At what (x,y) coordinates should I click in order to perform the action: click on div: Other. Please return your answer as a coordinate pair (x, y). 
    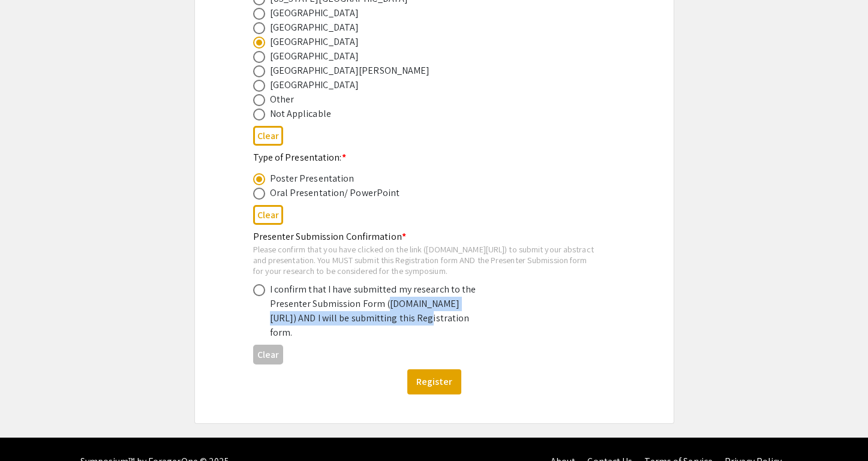
    Looking at the image, I should click on (282, 99).